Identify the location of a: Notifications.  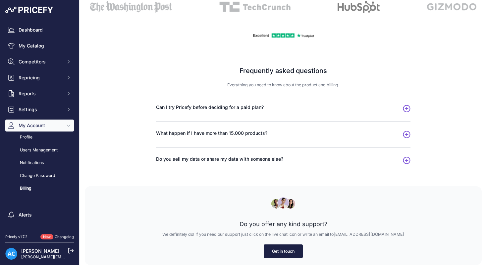
(39, 162).